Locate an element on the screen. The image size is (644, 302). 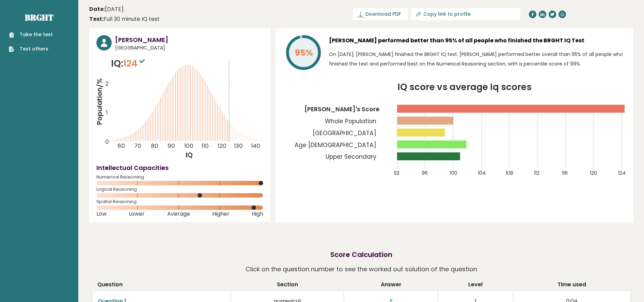
a: Take the test is located at coordinates (31, 35).